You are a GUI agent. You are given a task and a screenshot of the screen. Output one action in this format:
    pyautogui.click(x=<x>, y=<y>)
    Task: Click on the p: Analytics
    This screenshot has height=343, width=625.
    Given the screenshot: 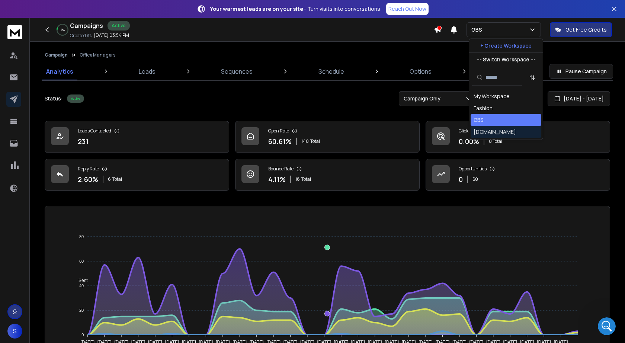 What is the action you would take?
    pyautogui.click(x=60, y=71)
    